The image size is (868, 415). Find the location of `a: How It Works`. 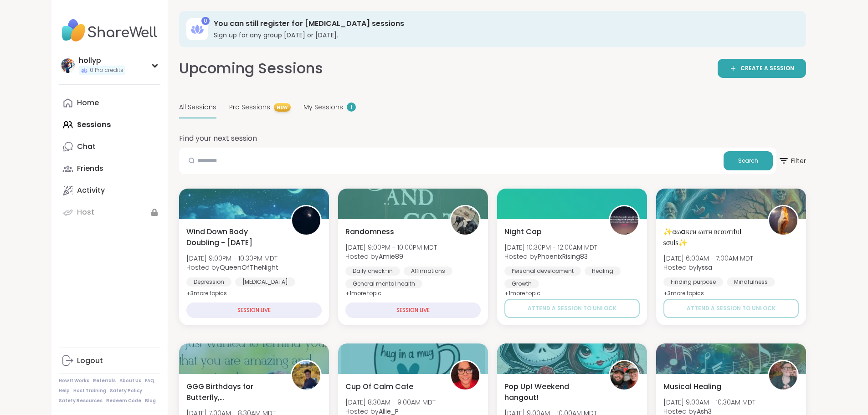

a: How It Works is located at coordinates (73, 381).